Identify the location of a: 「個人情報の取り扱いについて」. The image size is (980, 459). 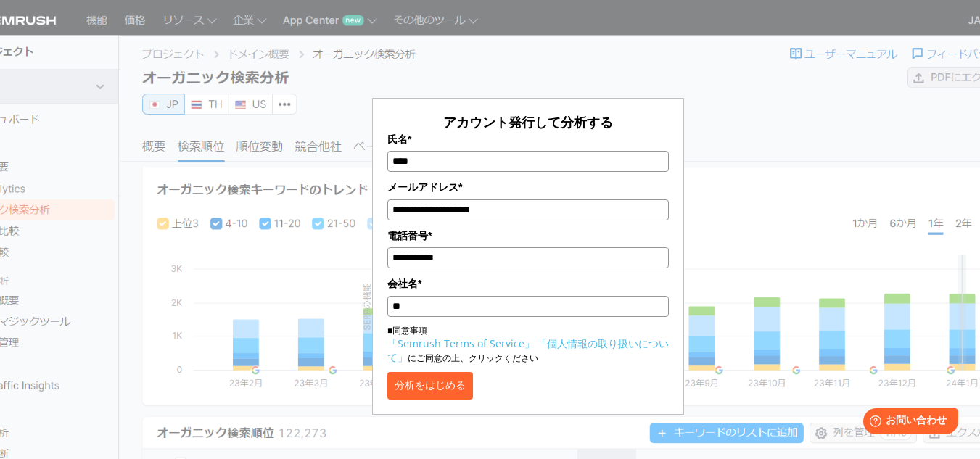
(529, 351).